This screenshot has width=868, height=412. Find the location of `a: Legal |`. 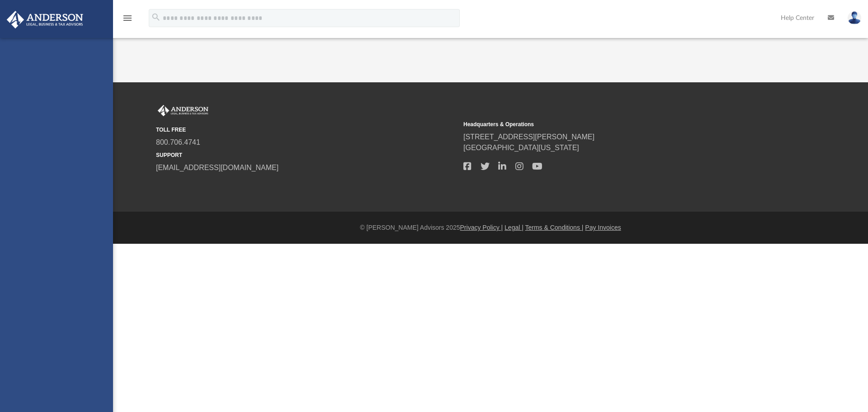

a: Legal | is located at coordinates (514, 228).